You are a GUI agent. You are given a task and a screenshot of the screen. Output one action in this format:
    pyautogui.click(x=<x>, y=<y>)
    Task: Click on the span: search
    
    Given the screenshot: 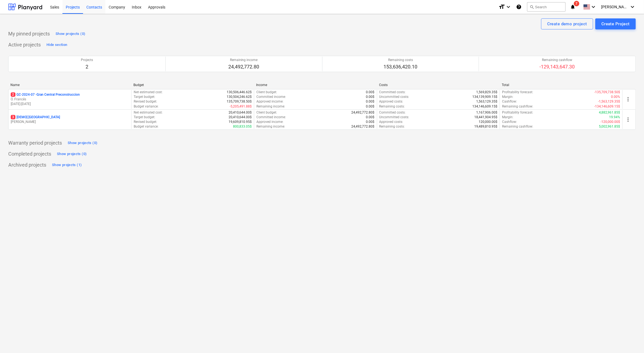 What is the action you would take?
    pyautogui.click(x=531, y=7)
    